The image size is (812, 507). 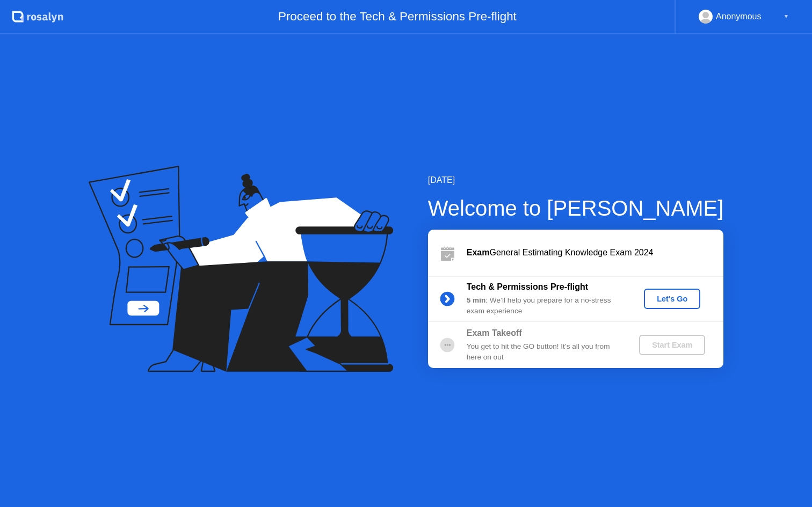 I want to click on div: : We’ll help you prepare for a no-stress exam experience, so click(x=544, y=306).